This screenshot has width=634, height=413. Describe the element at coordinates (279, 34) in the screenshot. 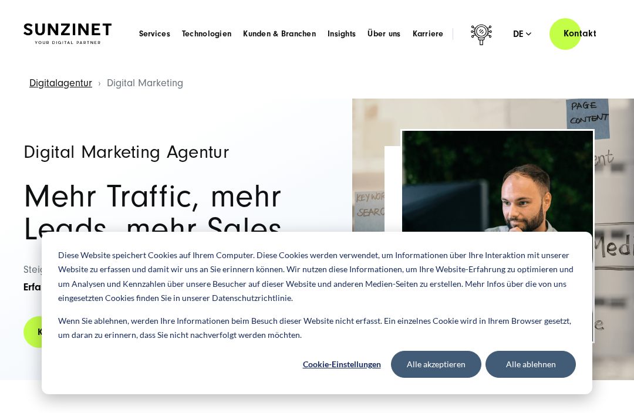

I see `span: Kunden & Branchen` at that location.